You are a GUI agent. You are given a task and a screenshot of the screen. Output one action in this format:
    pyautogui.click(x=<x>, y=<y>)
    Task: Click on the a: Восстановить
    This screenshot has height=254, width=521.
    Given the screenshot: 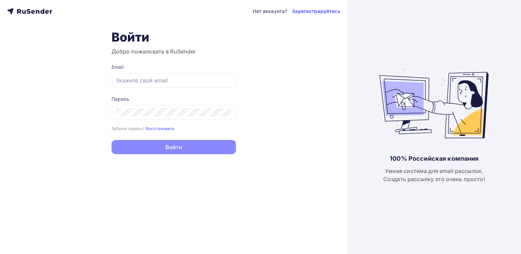 What is the action you would take?
    pyautogui.click(x=160, y=128)
    